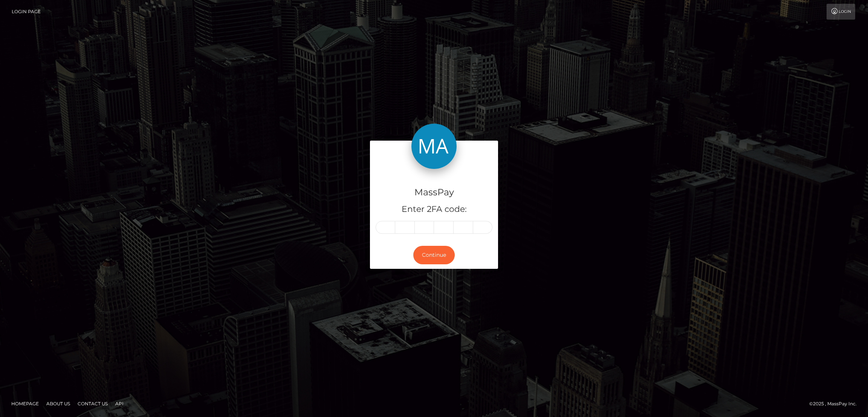 This screenshot has width=868, height=417. I want to click on h5: Enter 2FA code:, so click(434, 210).